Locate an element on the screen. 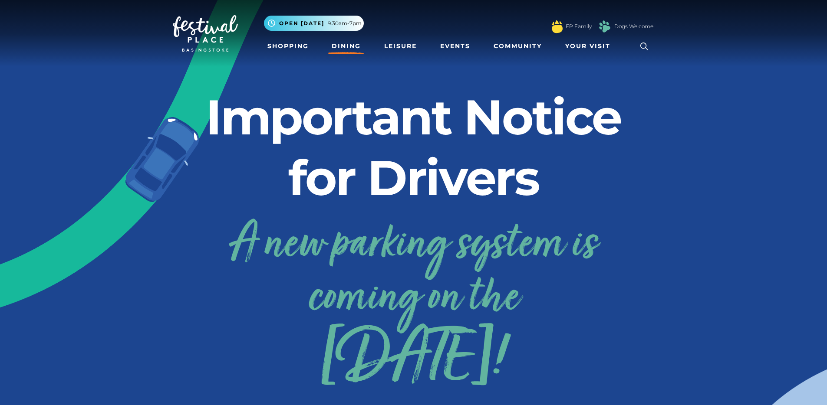 The width and height of the screenshot is (827, 405). span: 9.30am-7pm is located at coordinates (345, 23).